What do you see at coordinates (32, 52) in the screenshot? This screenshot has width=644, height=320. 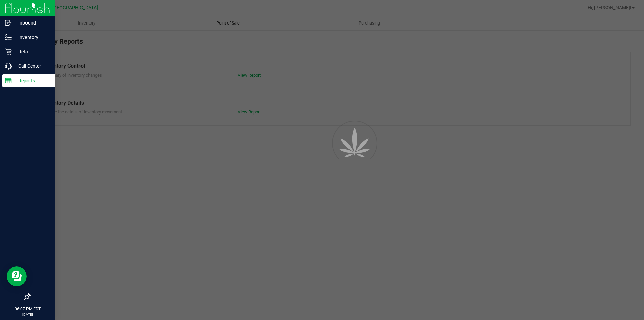 I see `p: Retail` at bounding box center [32, 52].